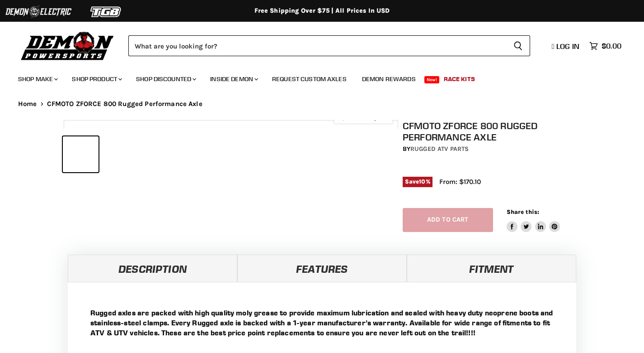 The height and width of the screenshot is (353, 644). Describe the element at coordinates (494, 131) in the screenshot. I see `h1: CFMOTO ZFORCE 800 Rugged Performance Axle` at that location.